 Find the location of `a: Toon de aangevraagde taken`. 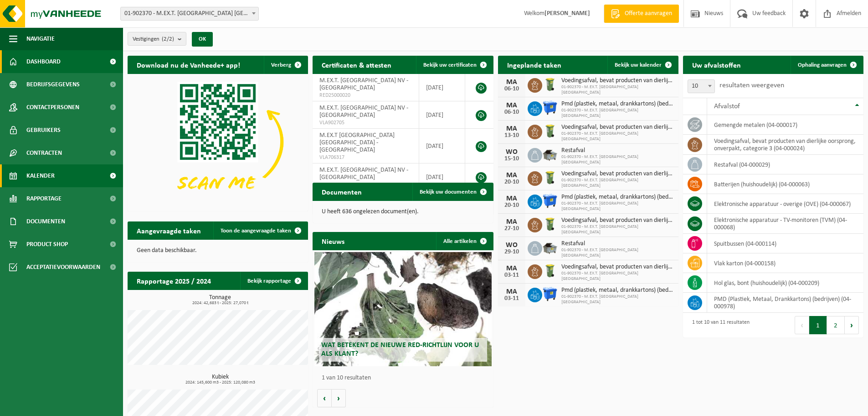

a: Toon de aangevraagde taken is located at coordinates (260, 230).